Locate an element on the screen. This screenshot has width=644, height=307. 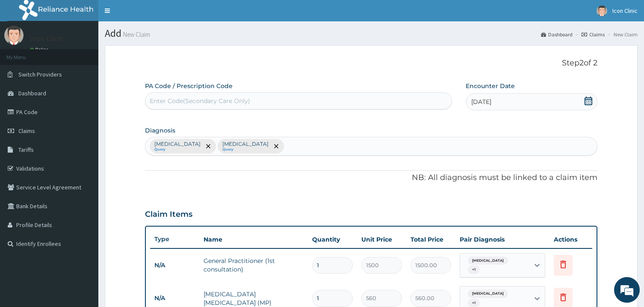
li: New Claim is located at coordinates (621, 34).